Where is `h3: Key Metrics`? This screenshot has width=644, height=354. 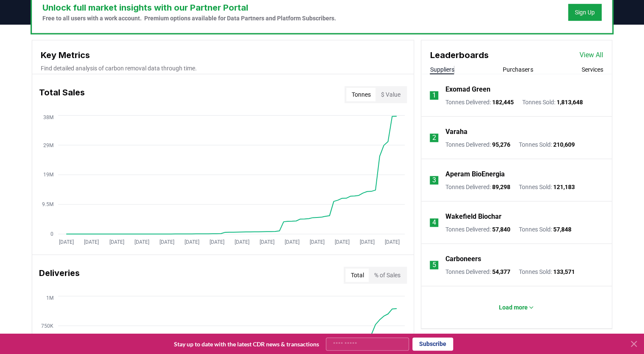
h3: Key Metrics is located at coordinates (222, 55).